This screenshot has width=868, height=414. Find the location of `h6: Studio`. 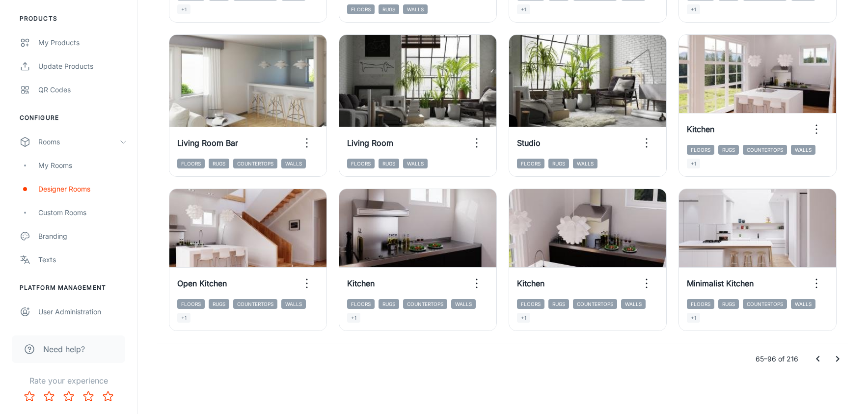

h6: Studio is located at coordinates (529, 143).